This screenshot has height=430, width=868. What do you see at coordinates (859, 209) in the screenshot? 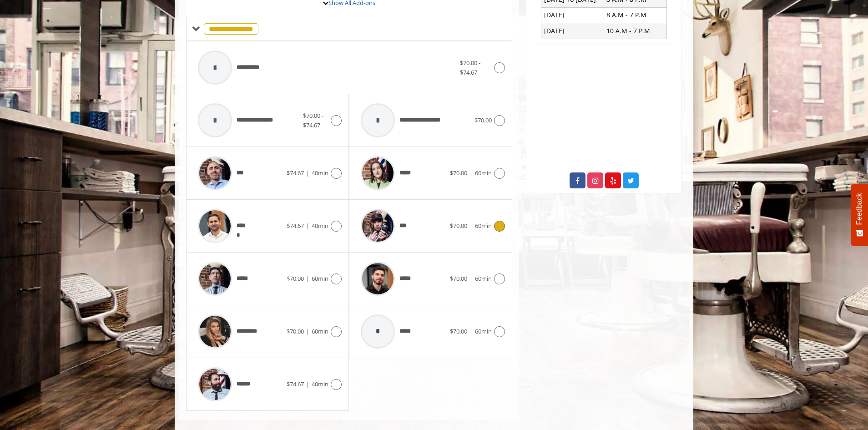
I see `span: Feedback` at bounding box center [859, 209].